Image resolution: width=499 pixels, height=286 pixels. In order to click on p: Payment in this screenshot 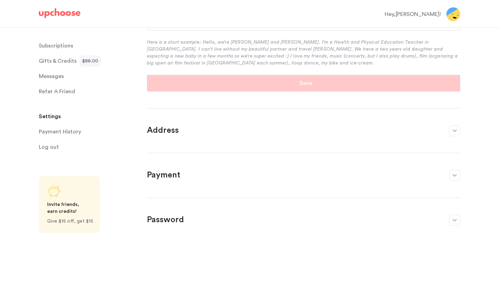, I will do `click(295, 175)`.